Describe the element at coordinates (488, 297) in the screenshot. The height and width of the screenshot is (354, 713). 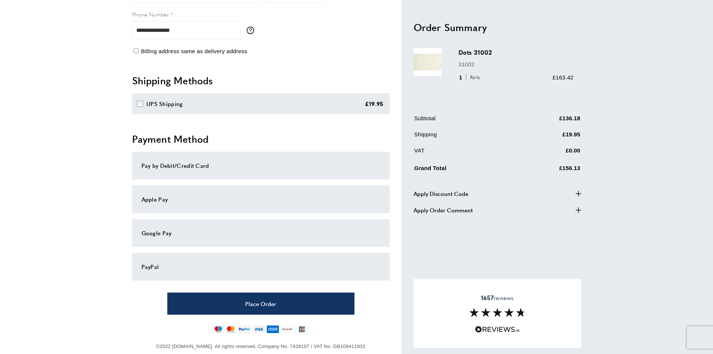
I see `strong: 1657` at that location.